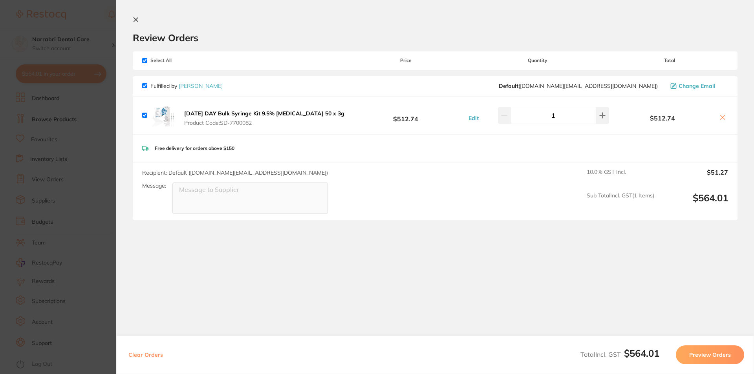 Image resolution: width=754 pixels, height=374 pixels. What do you see at coordinates (620, 177) in the screenshot?
I see `span: 10.0 % GST Incl.` at bounding box center [620, 177].